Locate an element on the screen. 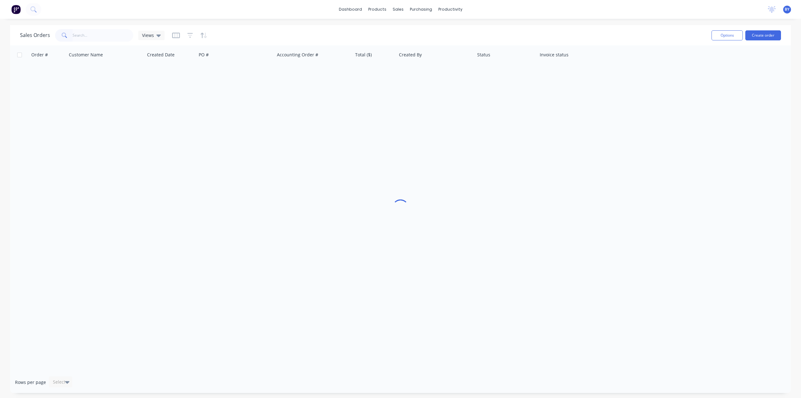 The width and height of the screenshot is (801, 398). span: BY is located at coordinates (787, 9).